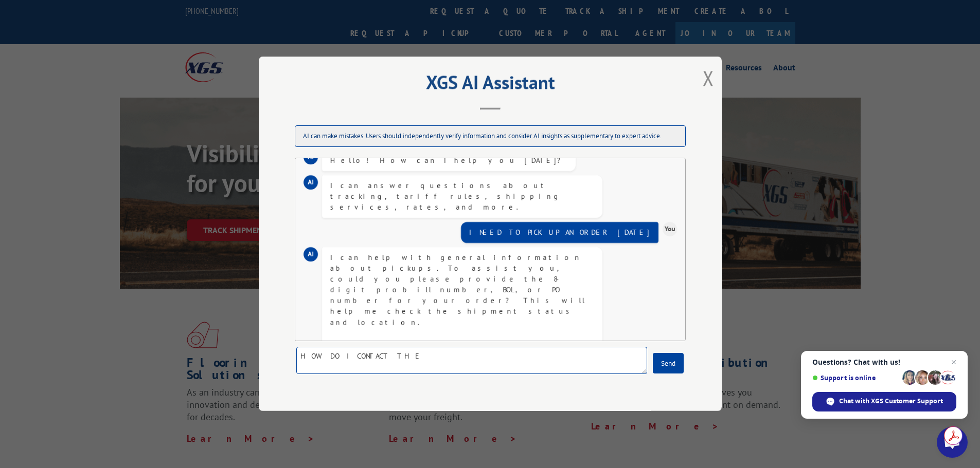 Image resolution: width=980 pixels, height=468 pixels. What do you see at coordinates (490, 137) in the screenshot?
I see `div: AI can make mistakes. Users should independently verify information and consider AI insights as s...` at bounding box center [490, 137].